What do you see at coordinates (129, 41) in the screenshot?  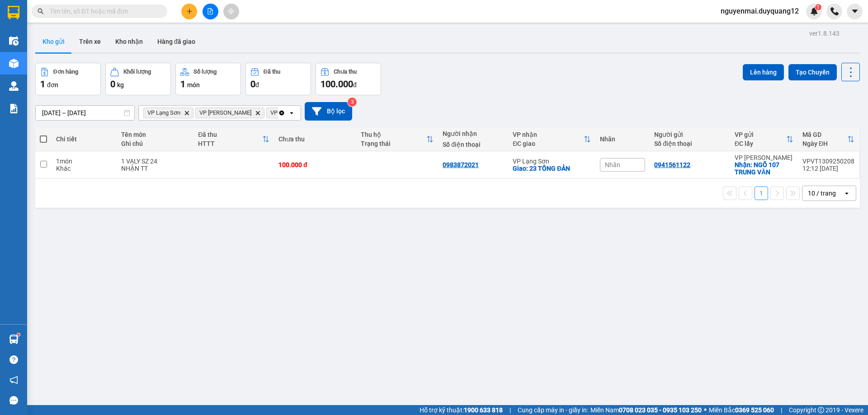 I see `button: Kho nhận` at bounding box center [129, 41].